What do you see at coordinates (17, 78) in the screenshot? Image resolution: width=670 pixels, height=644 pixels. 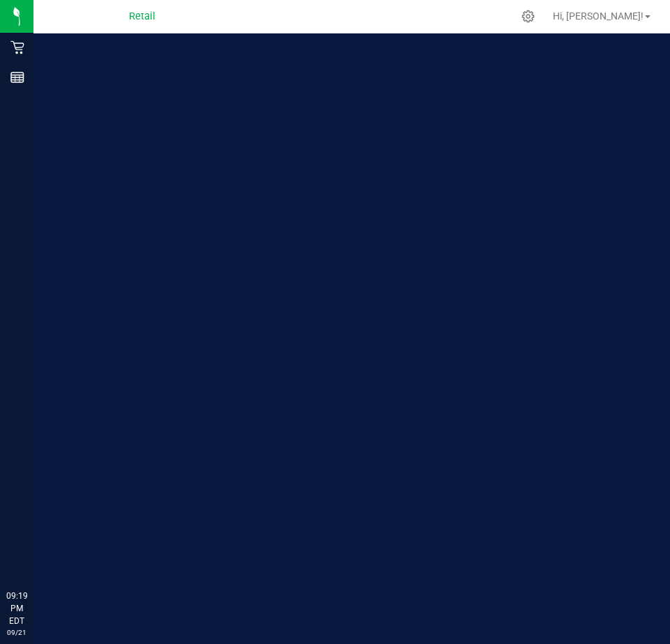 I see `inline-svg: Reports` at bounding box center [17, 78].